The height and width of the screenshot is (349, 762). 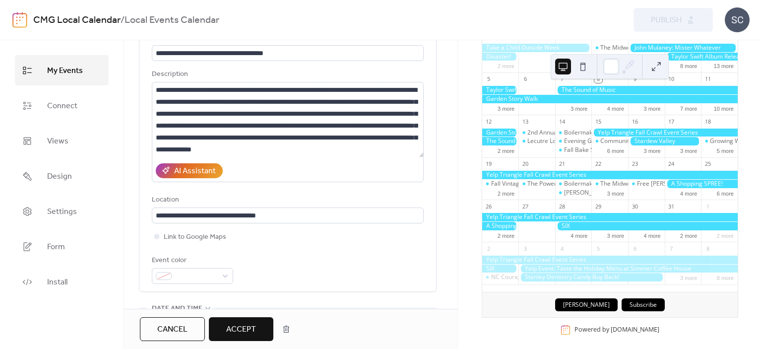 I want to click on div: 20, so click(x=525, y=164).